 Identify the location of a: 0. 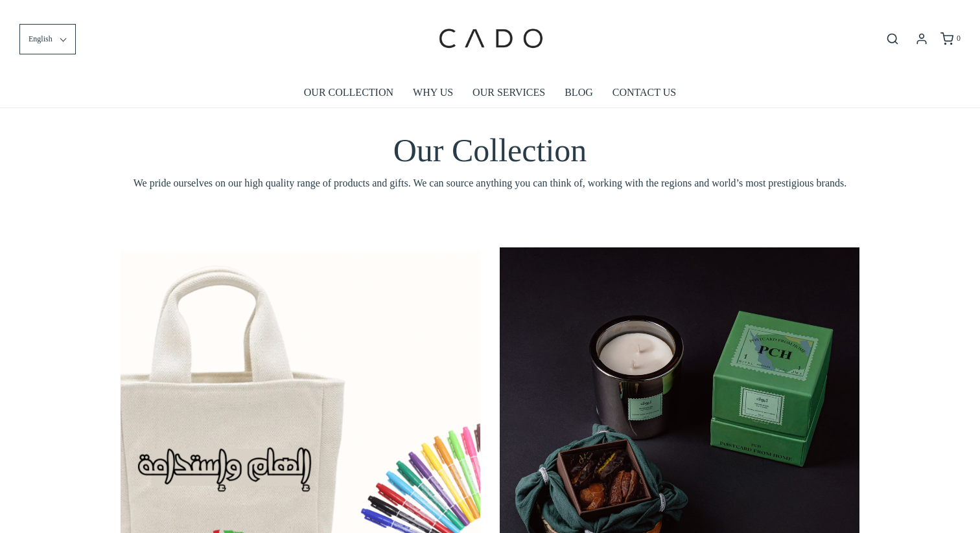
(950, 39).